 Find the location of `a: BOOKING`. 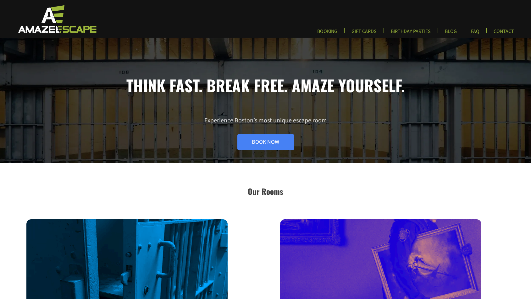

a: BOOKING is located at coordinates (327, 33).